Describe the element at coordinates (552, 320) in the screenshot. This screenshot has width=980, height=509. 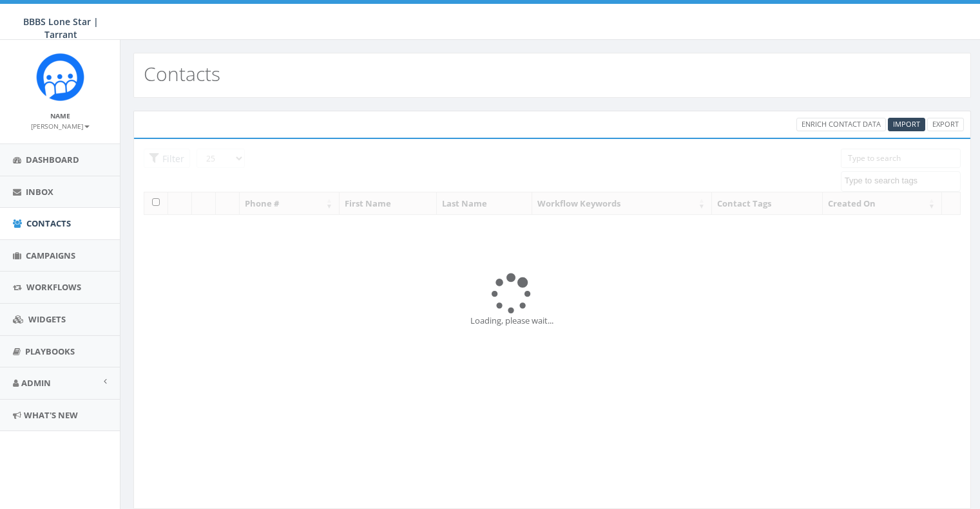
I see `div: Loading, please wait...` at that location.